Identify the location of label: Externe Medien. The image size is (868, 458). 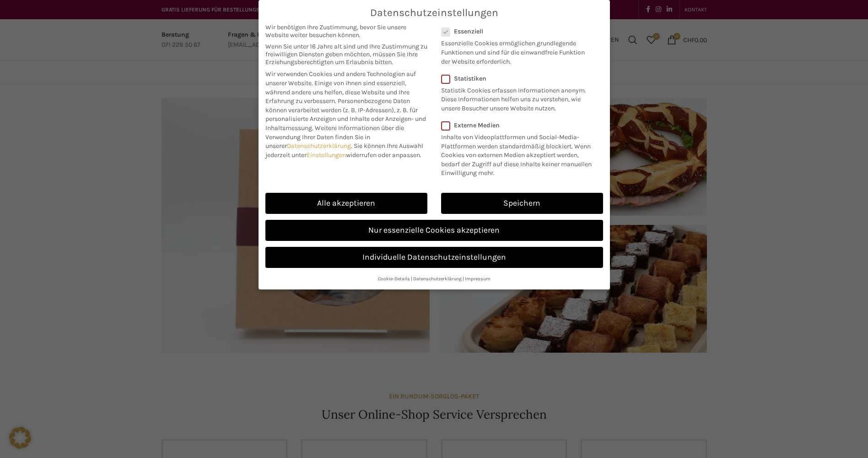
(519, 125).